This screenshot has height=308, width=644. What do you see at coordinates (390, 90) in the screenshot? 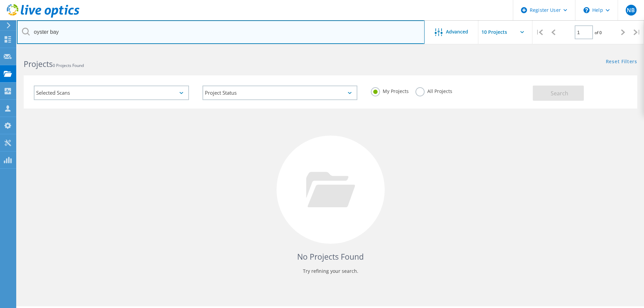
I see `label: My Projects` at bounding box center [390, 90].